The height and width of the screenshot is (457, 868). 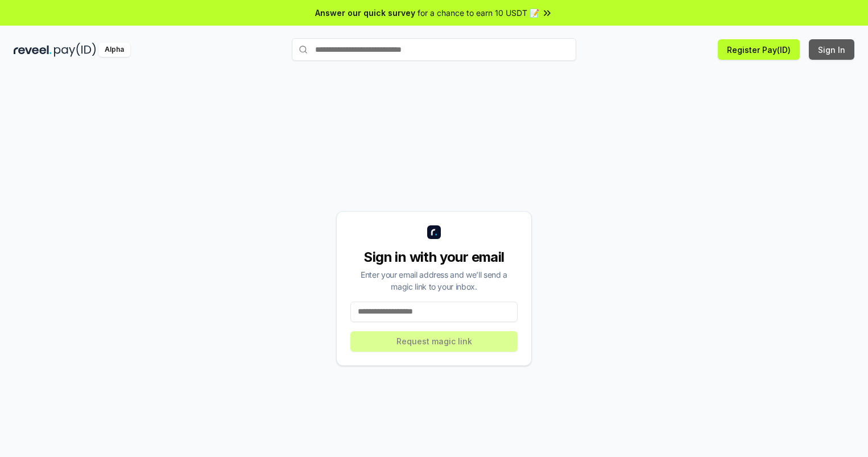 I want to click on span: for a chance to earn 10 USDT 📝, so click(x=478, y=12).